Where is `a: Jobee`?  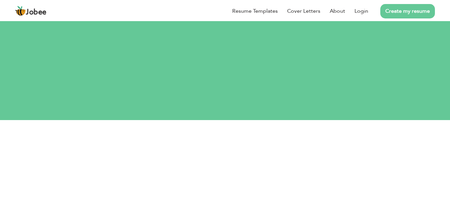
a: Jobee is located at coordinates (31, 11).